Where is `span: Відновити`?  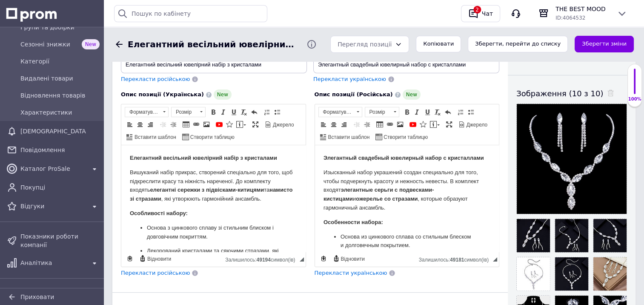
span: Відновити is located at coordinates (159, 259).